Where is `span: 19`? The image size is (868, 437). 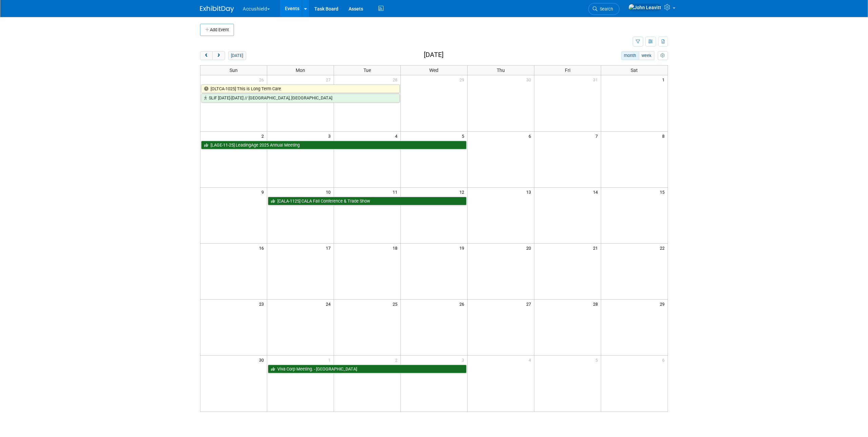
span: 19 is located at coordinates (463, 248).